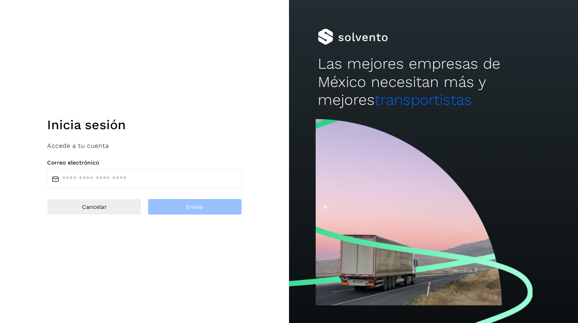  Describe the element at coordinates (144, 162) in the screenshot. I see `label: Correo electrónico` at that location.